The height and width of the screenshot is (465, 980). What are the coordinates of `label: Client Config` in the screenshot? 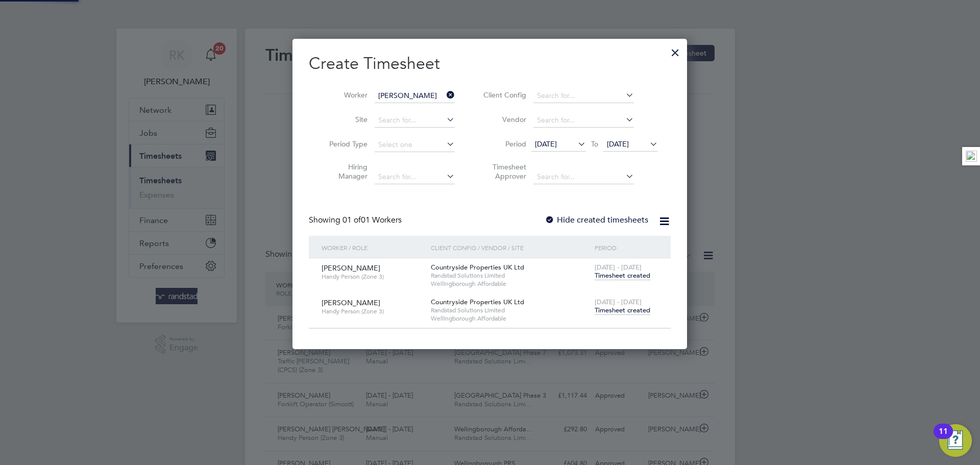 It's located at (503, 95).